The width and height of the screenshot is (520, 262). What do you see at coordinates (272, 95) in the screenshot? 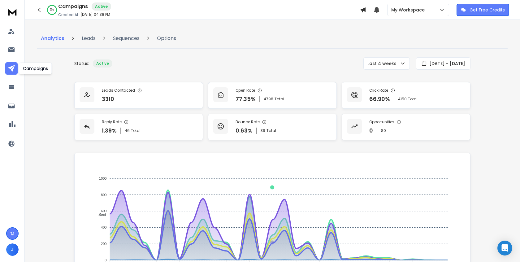
I see `a: Open Rate77.35%4798Total` at bounding box center [272, 95].